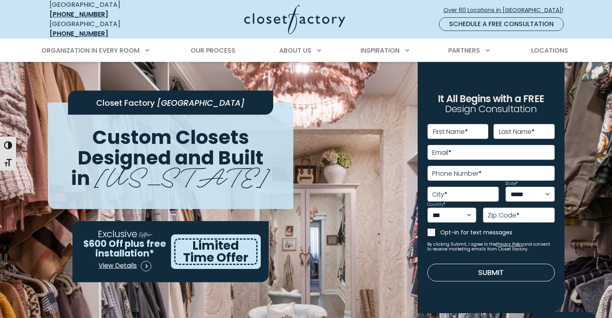 Image resolution: width=612 pixels, height=318 pixels. What do you see at coordinates (295, 50) in the screenshot?
I see `span: About Us` at bounding box center [295, 50].